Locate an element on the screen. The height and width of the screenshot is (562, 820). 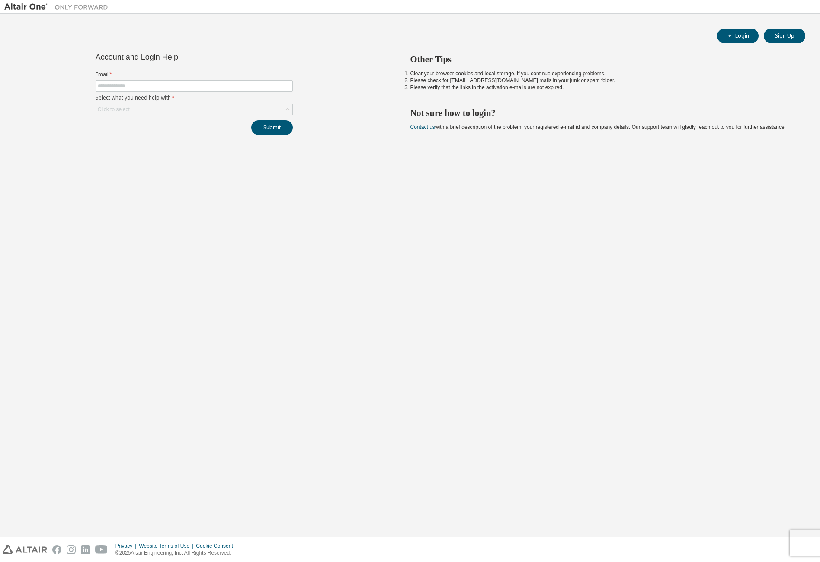
li: Clear your browser cookies and local storage, if you continue experiencing problems. is located at coordinates (600, 73).